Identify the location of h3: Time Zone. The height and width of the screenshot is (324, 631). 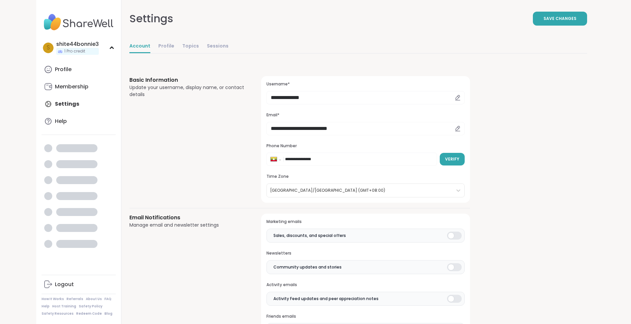
(365, 177).